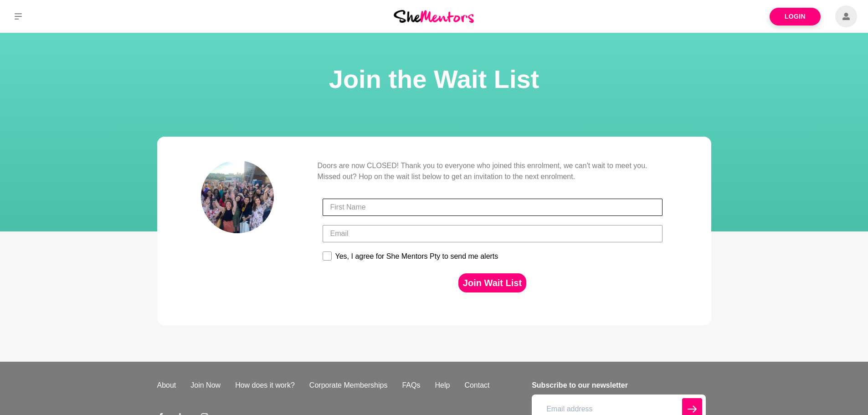 The width and height of the screenshot is (868, 415). Describe the element at coordinates (434, 16) in the screenshot. I see `img: She Mentors Logo` at that location.